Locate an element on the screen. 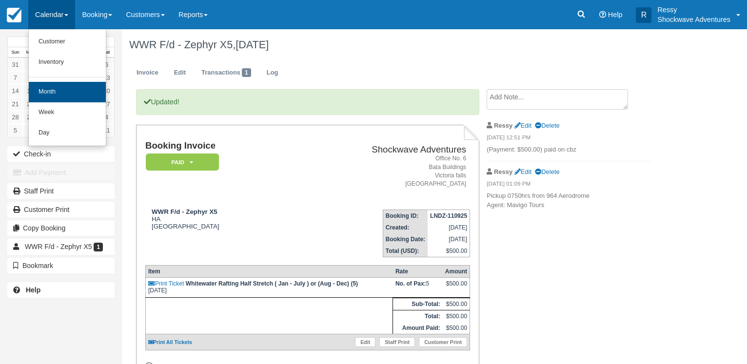 The height and width of the screenshot is (364, 747). p: Updated! is located at coordinates (307, 102).